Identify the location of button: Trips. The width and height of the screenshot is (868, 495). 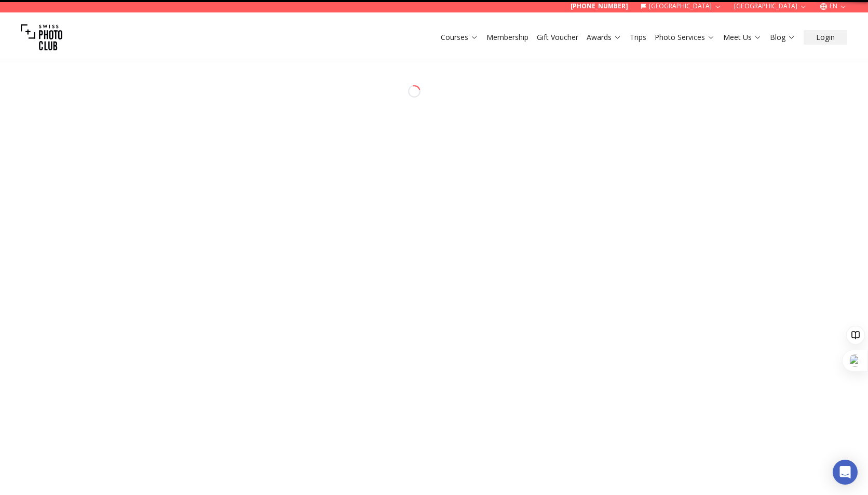
(638, 37).